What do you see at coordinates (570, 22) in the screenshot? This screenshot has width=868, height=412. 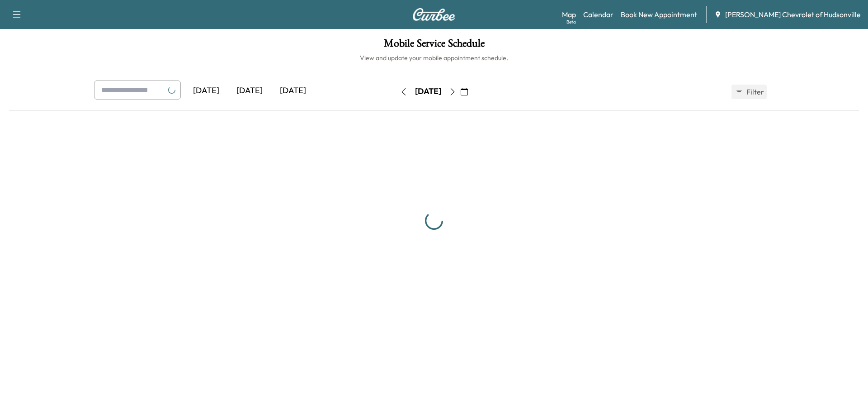 I see `div: Beta` at bounding box center [570, 22].